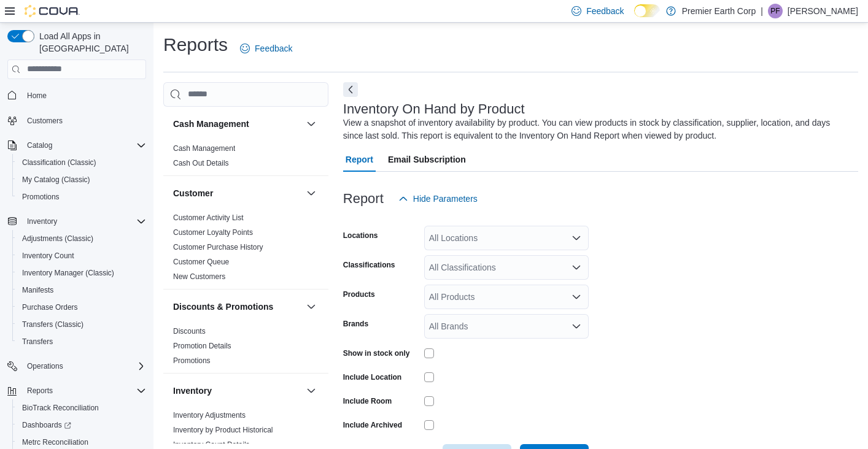 The image size is (868, 449). Describe the element at coordinates (200, 262) in the screenshot. I see `span: Customer Queue` at that location.